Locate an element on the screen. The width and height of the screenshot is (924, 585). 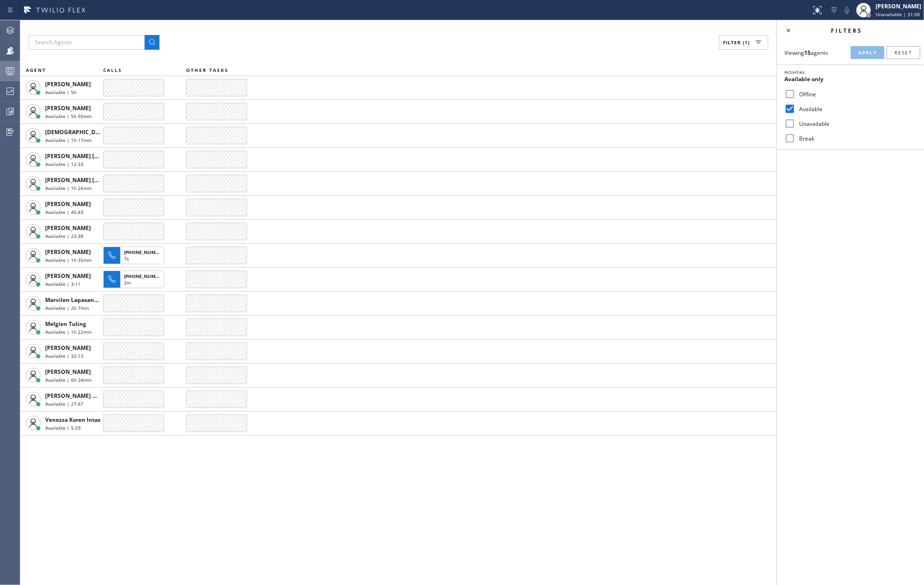
span: Available | 3:11 is located at coordinates (63, 284).